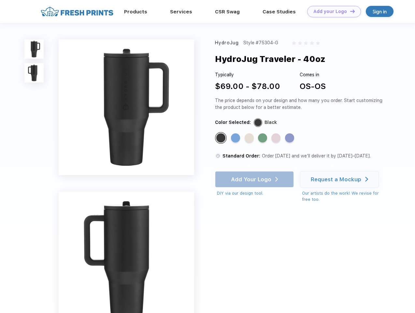 This screenshot has width=415, height=313. What do you see at coordinates (126, 107) in the screenshot?
I see `img: func=resize&h=640` at bounding box center [126, 107].